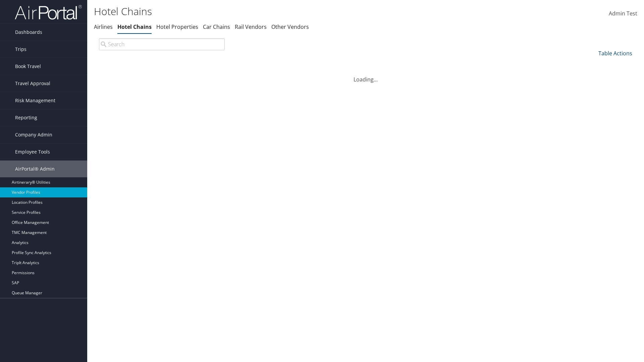  Describe the element at coordinates (615, 53) in the screenshot. I see `a: Table Actions` at that location.